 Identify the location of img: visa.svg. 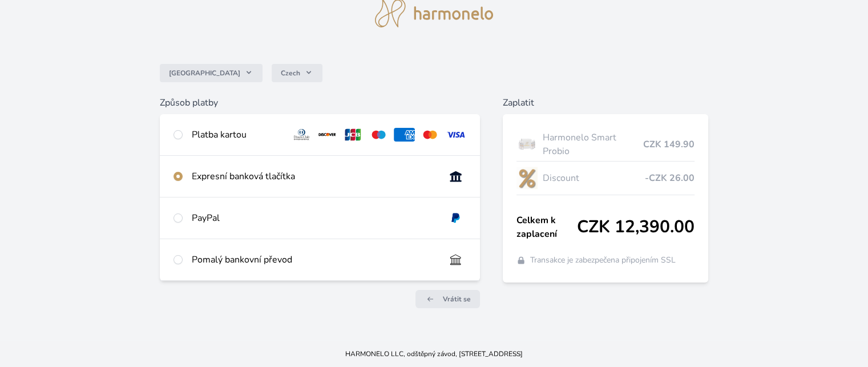
(456, 135).